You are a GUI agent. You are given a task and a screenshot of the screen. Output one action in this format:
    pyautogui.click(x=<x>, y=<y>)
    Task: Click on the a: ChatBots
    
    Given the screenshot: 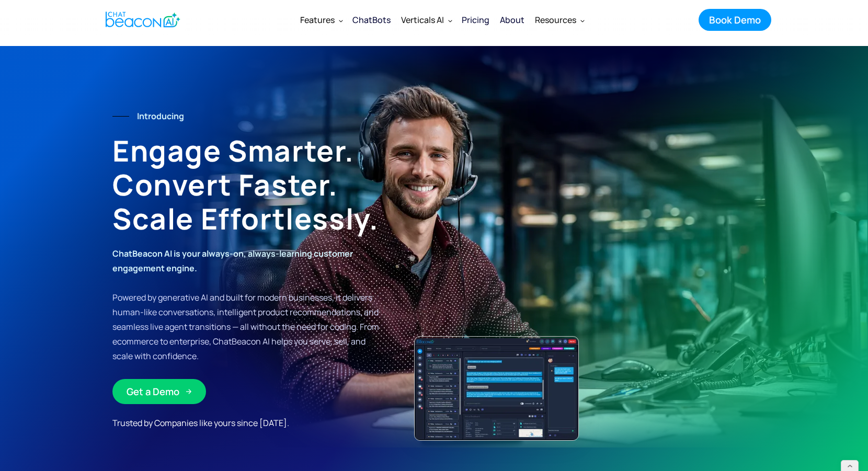 What is the action you would take?
    pyautogui.click(x=371, y=20)
    